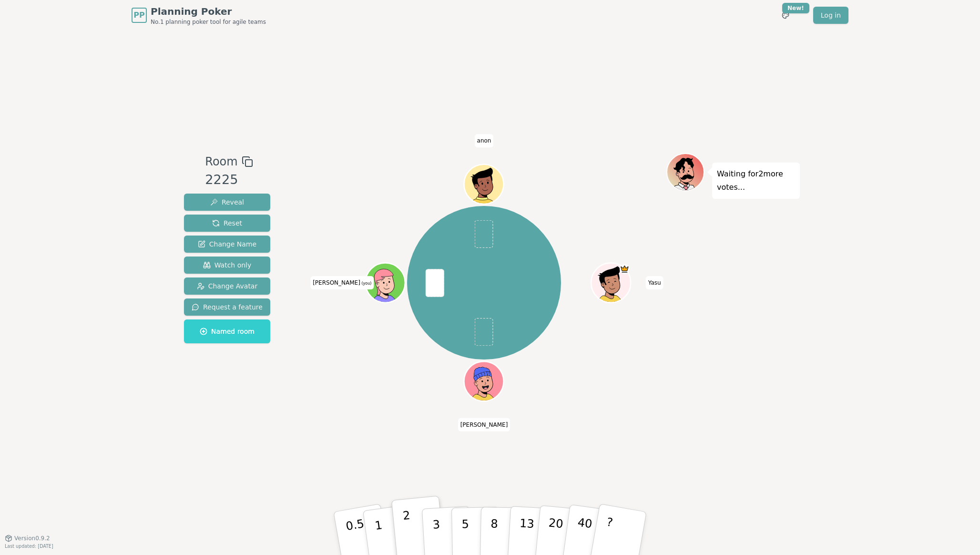 The height and width of the screenshot is (555, 980). I want to click on span: Watch only, so click(227, 265).